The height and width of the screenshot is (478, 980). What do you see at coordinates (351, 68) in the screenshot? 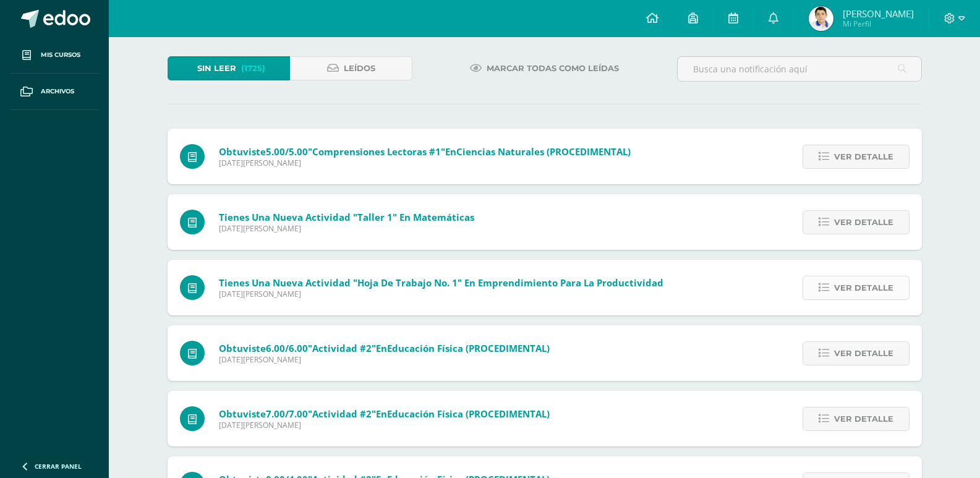
I see `a: Leídos` at bounding box center [351, 68].